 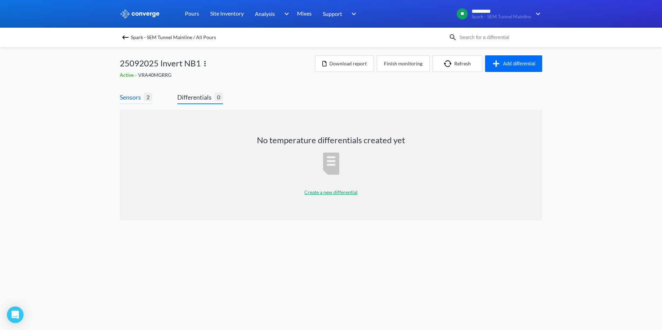 I want to click on img: more.svg, so click(x=205, y=64).